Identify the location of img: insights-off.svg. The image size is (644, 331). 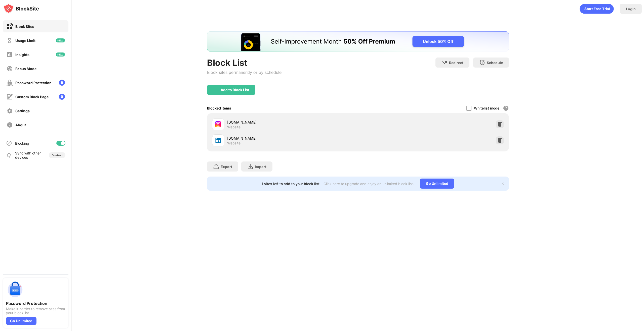
(10, 55).